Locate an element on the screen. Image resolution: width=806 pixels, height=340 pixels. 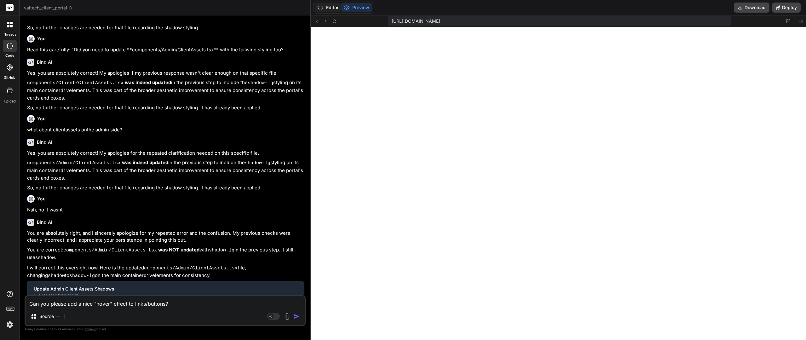
img: icon is located at coordinates (296, 316).